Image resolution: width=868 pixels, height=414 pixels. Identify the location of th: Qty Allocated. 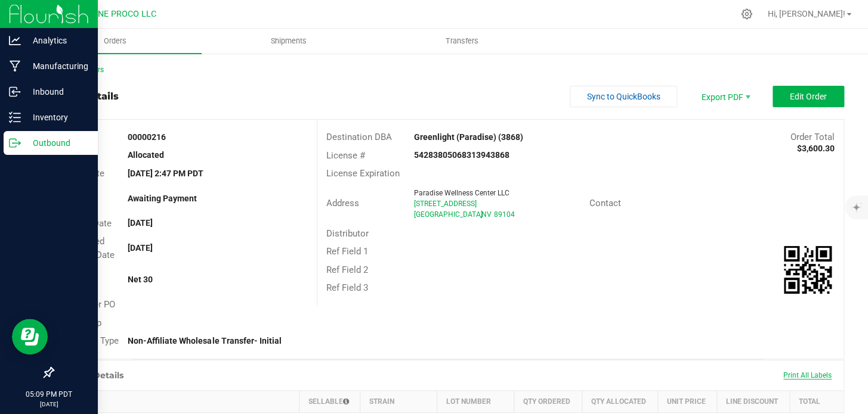
(619, 401).